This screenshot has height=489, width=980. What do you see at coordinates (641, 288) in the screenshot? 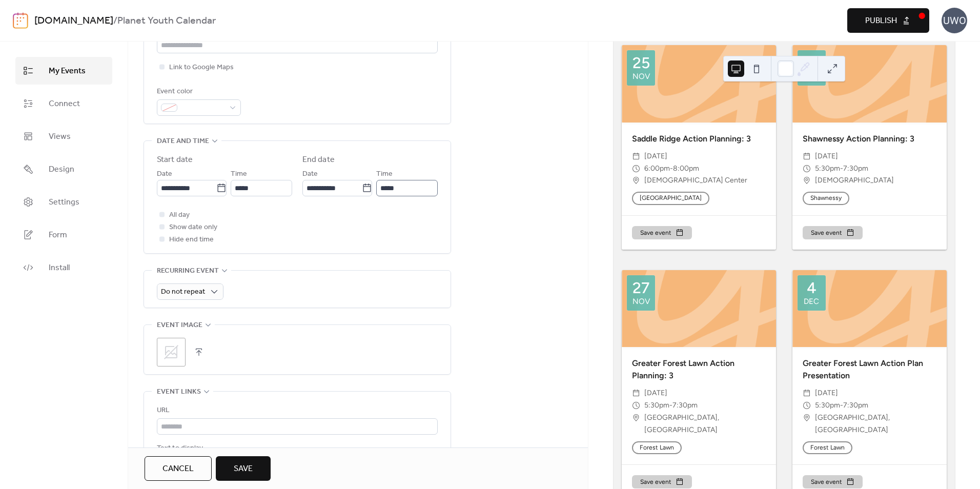
I see `div: 27` at bounding box center [641, 288].